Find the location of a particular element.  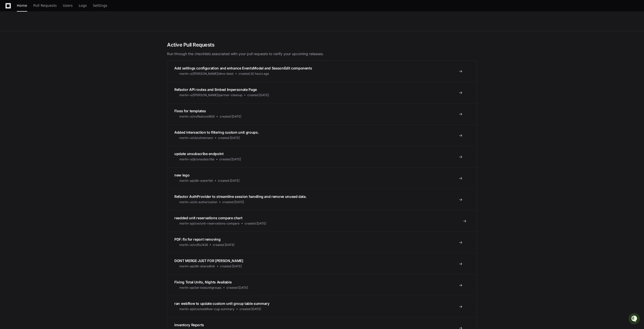

span: merlin-api/sd-totalunitgroups is located at coordinates (200, 288).